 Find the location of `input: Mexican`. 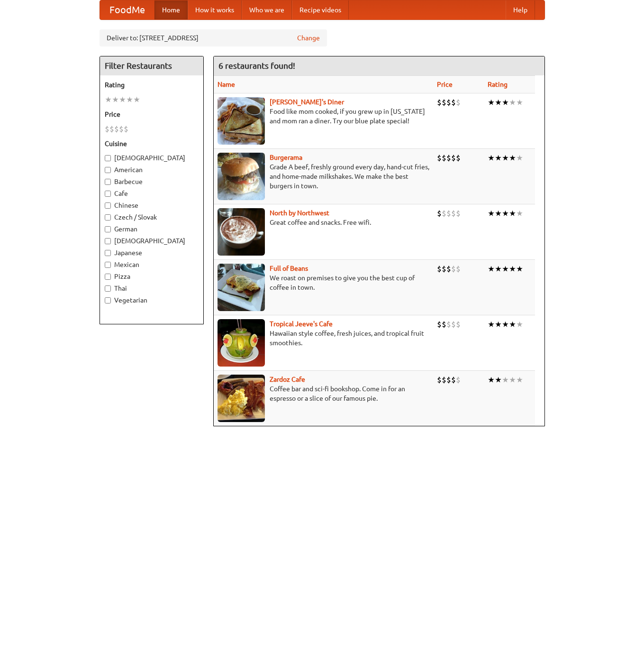

input: Mexican is located at coordinates (108, 265).